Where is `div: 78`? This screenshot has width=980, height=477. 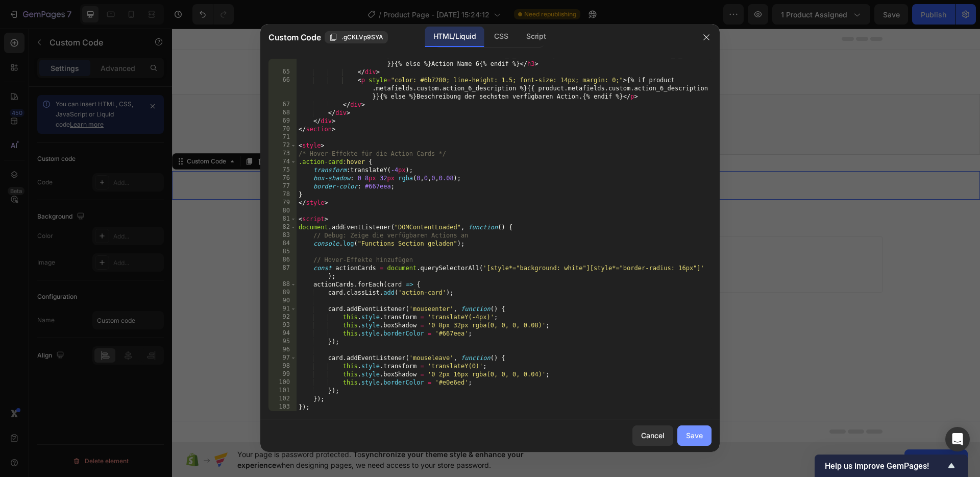
div: 78 is located at coordinates (282, 195).